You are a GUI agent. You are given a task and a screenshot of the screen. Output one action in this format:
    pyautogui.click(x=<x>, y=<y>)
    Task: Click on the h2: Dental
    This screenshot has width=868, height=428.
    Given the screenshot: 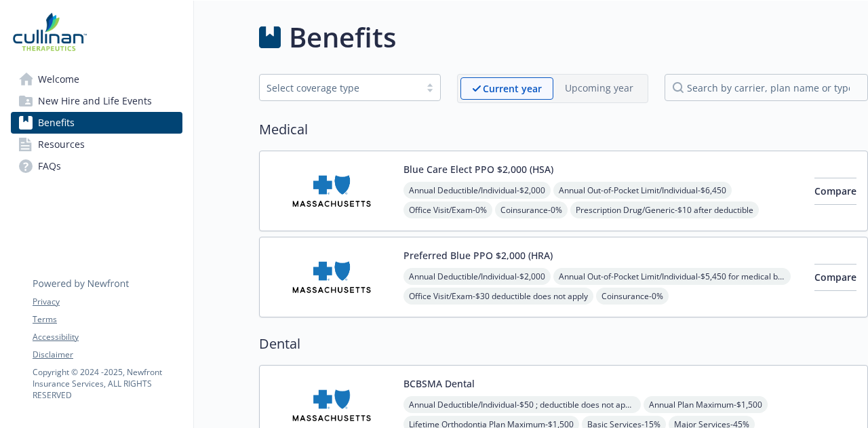 What is the action you would take?
    pyautogui.click(x=564, y=344)
    